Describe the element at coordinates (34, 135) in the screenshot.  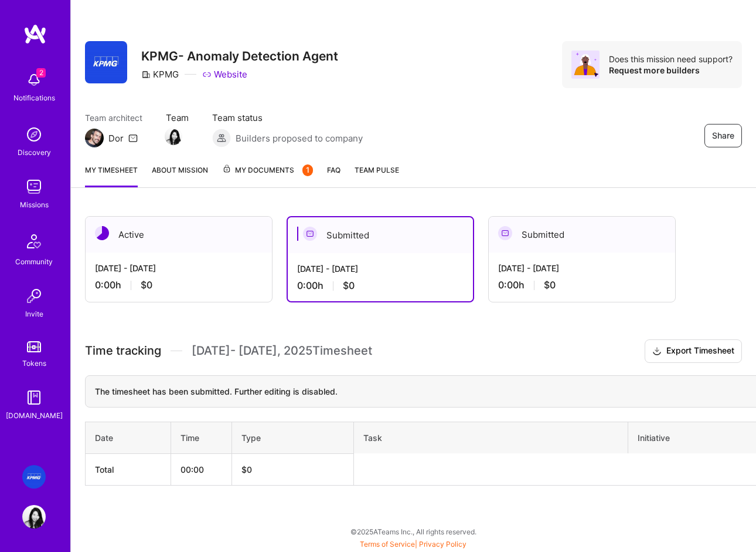
I see `img: discovery` at that location.